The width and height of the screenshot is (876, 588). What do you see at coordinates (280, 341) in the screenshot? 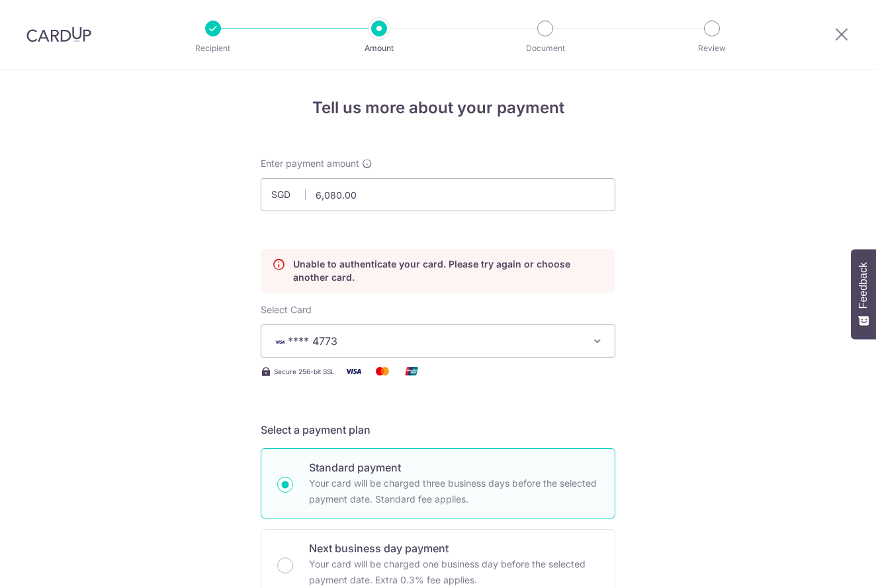
I see `img: VISA` at bounding box center [280, 341].